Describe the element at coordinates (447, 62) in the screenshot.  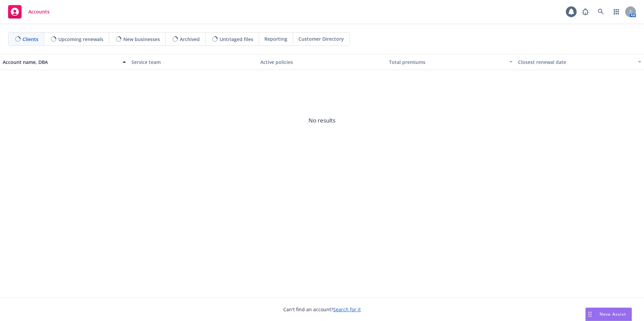
I see `div: Total premiums` at that location.